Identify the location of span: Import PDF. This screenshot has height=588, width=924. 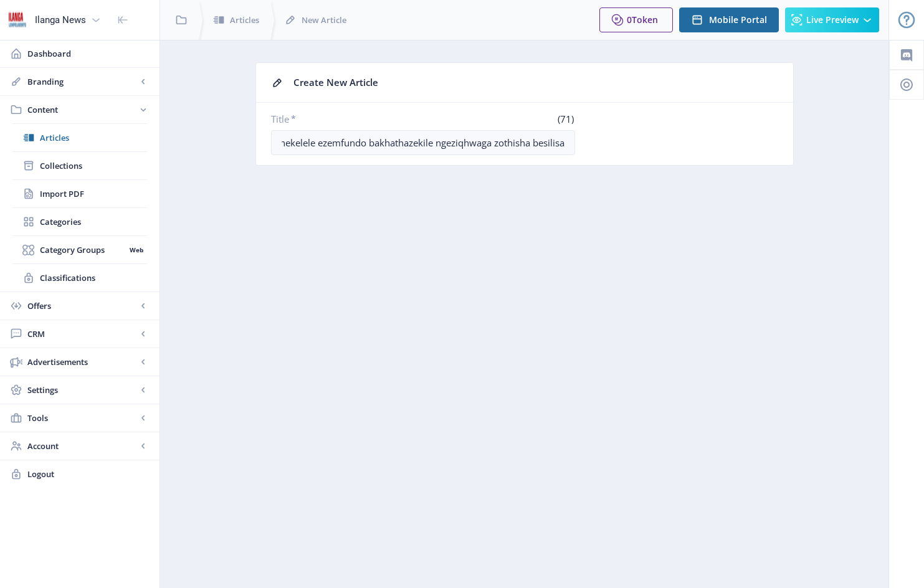
(94, 194).